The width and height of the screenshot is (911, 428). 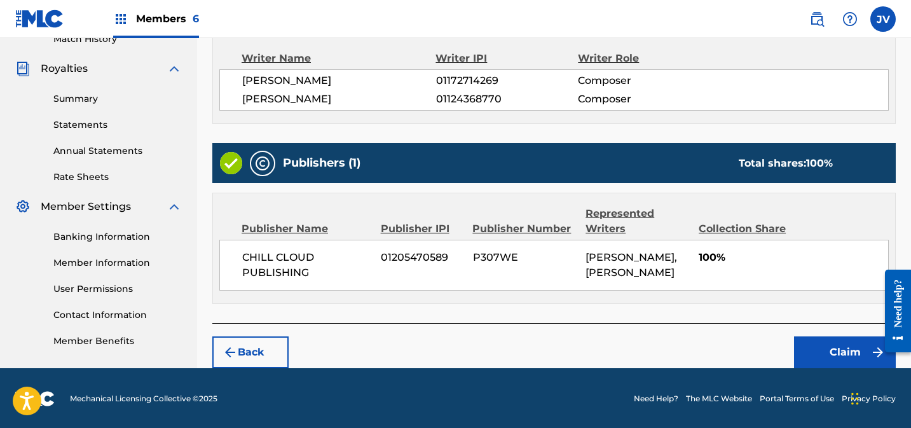 I want to click on a: Contact Information, so click(x=118, y=315).